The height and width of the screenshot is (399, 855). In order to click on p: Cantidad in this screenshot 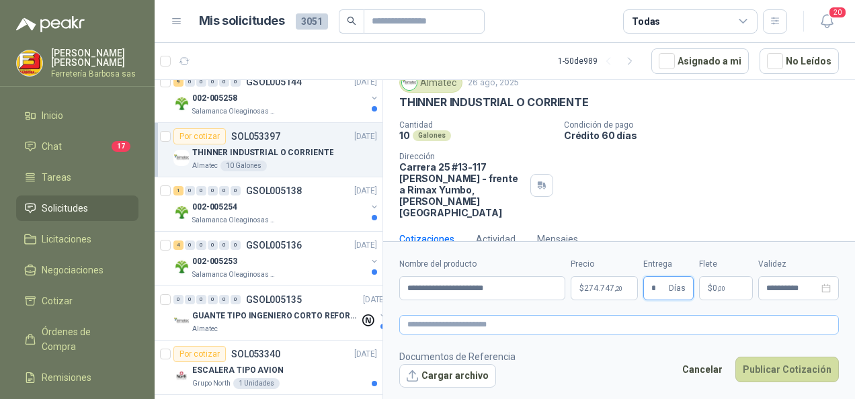, I will do `click(476, 125)`.